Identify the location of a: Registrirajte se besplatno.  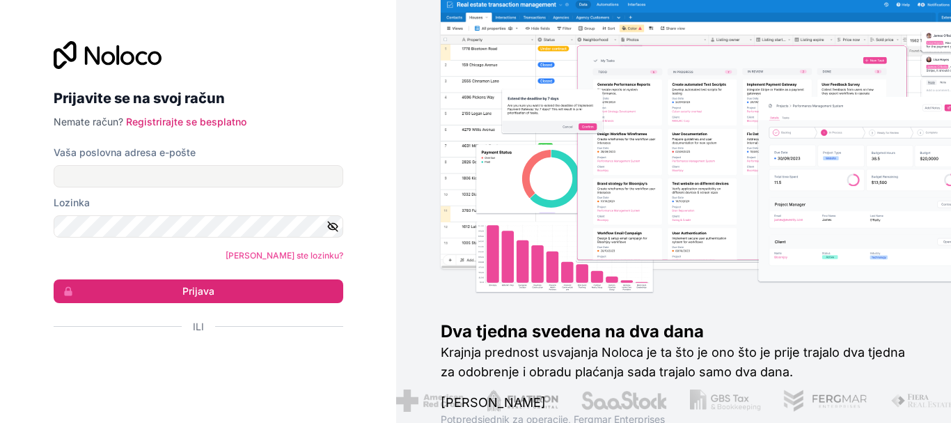
(186, 121).